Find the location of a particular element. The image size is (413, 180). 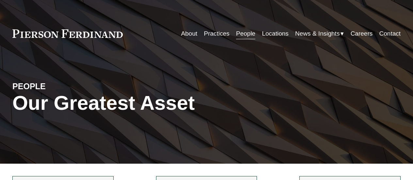

h1: Our Greatest Asset is located at coordinates (142, 103).